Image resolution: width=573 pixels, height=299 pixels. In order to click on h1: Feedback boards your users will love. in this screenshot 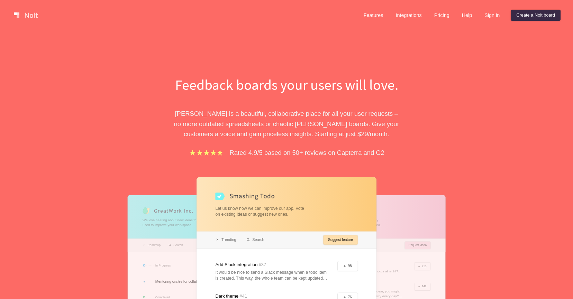, I will do `click(286, 85)`.